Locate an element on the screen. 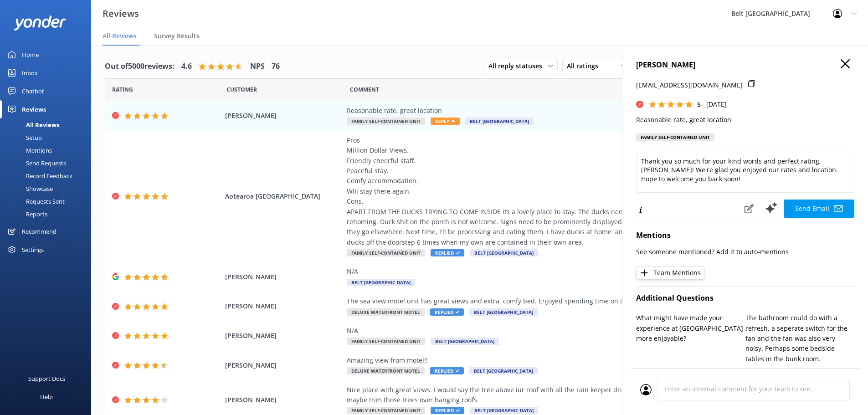 Image resolution: width=868 pixels, height=415 pixels. a: Send Requests is located at coordinates (48, 163).